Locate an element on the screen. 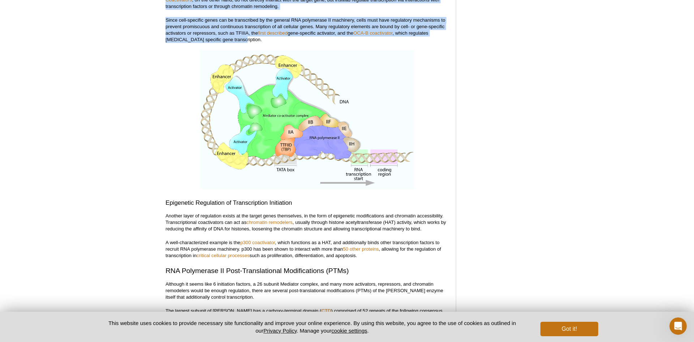 Image resolution: width=694 pixels, height=342 pixels. button: Got it! is located at coordinates (569, 329).